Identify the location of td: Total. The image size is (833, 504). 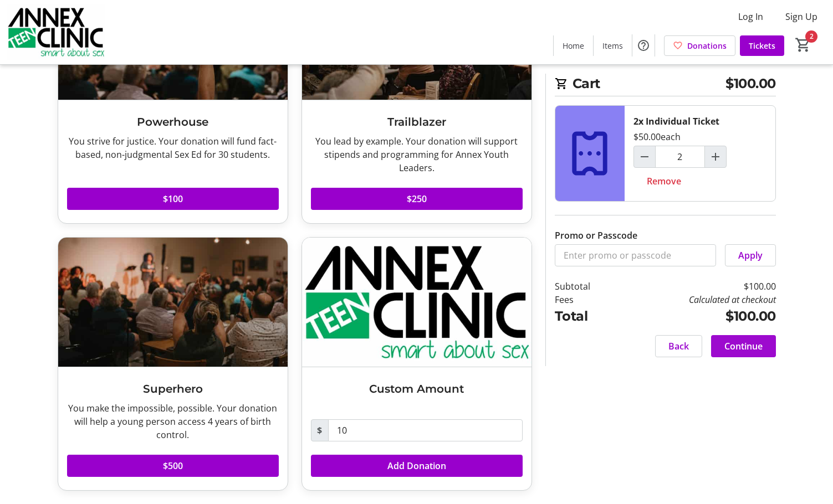
(587, 317).